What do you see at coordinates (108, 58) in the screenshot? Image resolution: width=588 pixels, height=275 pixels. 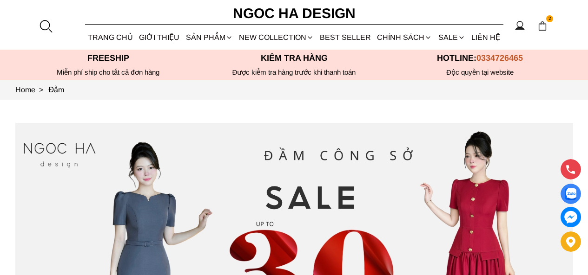 I see `p: Freeship` at bounding box center [108, 58].